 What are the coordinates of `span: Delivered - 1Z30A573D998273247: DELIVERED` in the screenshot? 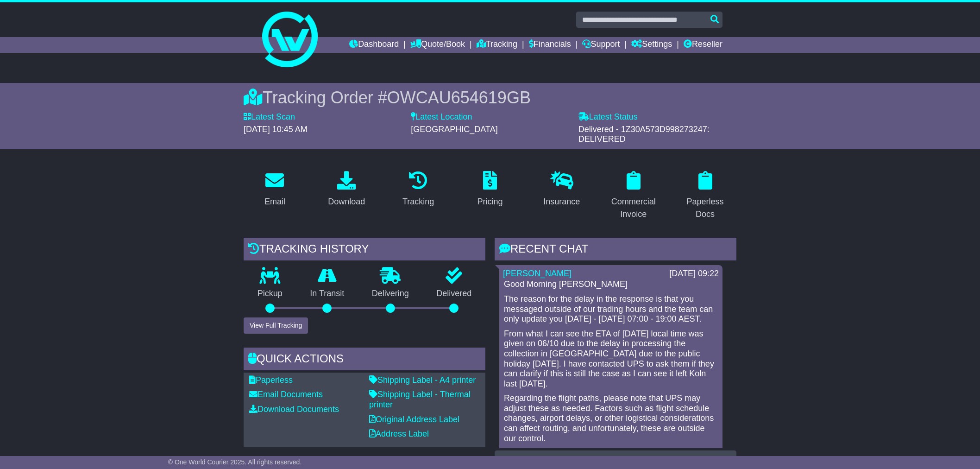 It's located at (644, 134).